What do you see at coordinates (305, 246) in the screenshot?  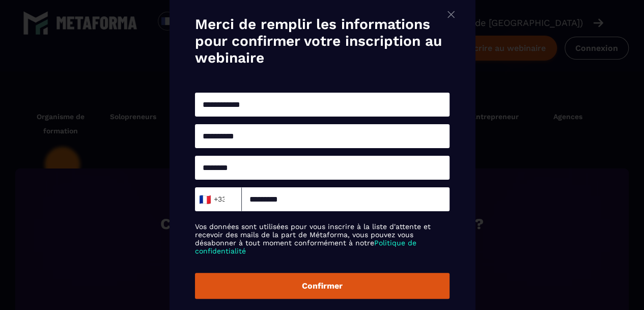 I see `a: Politique de confidentialité` at bounding box center [305, 246].